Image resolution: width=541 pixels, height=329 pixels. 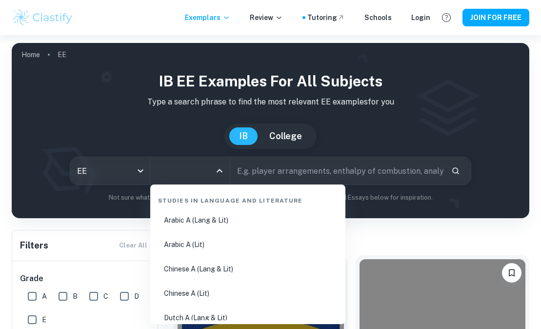 What do you see at coordinates (42, 18) in the screenshot?
I see `img: Clastify logo` at bounding box center [42, 18].